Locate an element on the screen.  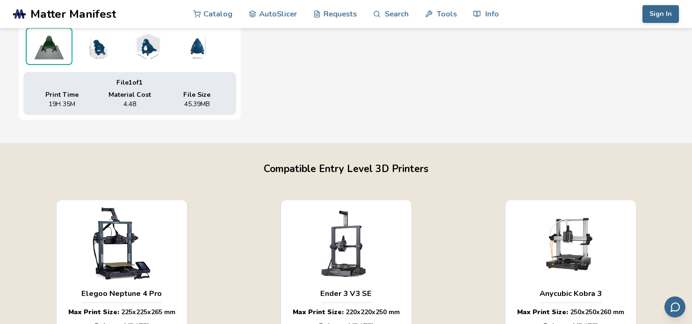
div: 250 x 250 x 260 mm is located at coordinates (571, 313).